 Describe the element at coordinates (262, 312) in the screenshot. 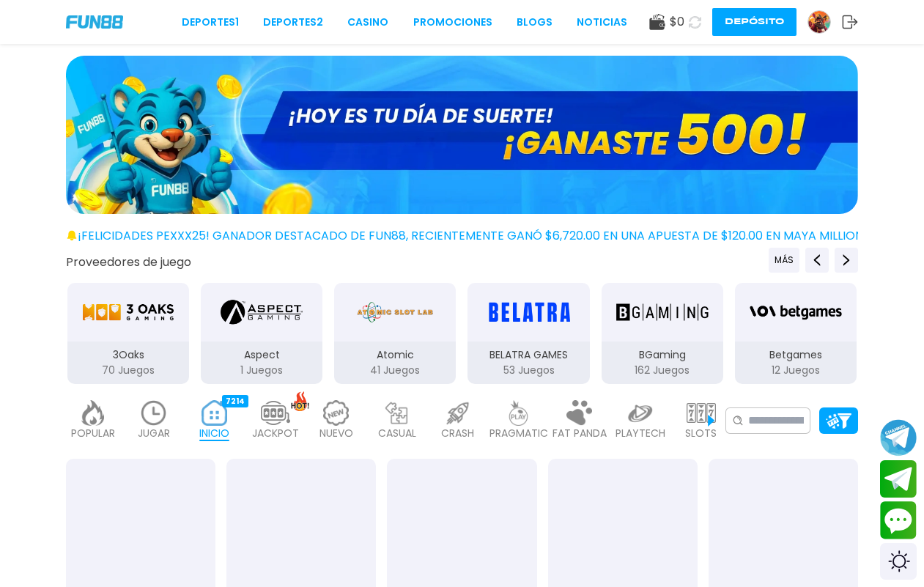

I see `img: Aspect` at that location.